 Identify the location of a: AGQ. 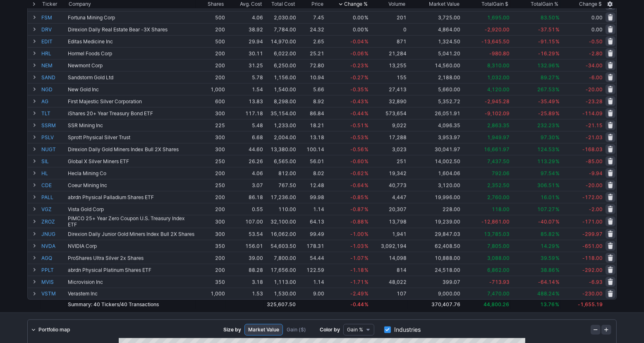
(54, 258).